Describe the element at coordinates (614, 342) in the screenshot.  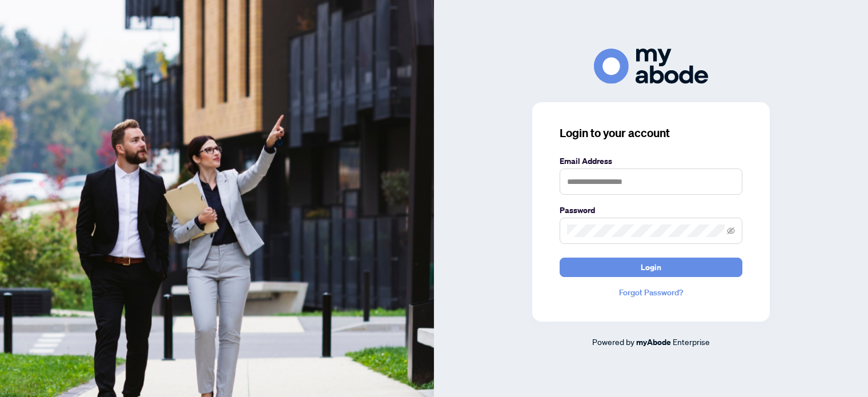
I see `span: Powered by` at that location.